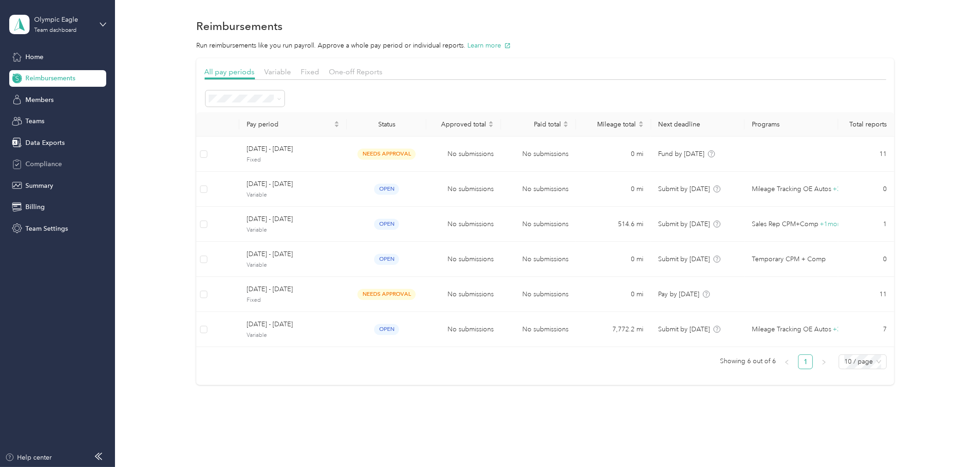 Image resolution: width=980 pixels, height=467 pixels. I want to click on th: Total reports, so click(866, 124).